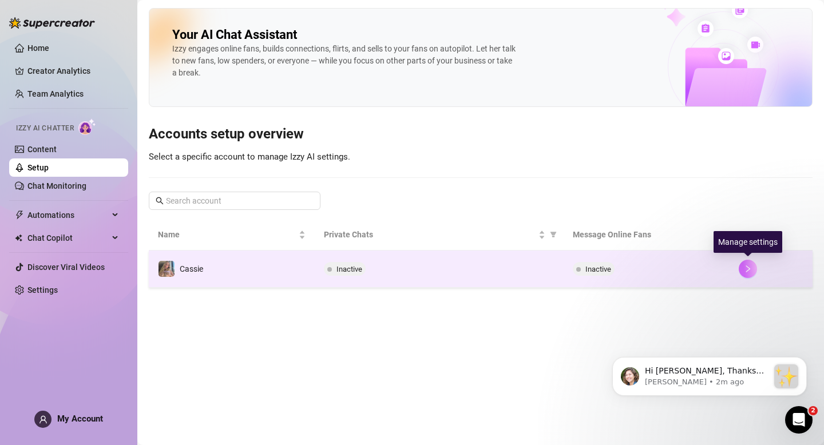  Describe the element at coordinates (747, 242) in the screenshot. I see `div: Manage settings` at that location.